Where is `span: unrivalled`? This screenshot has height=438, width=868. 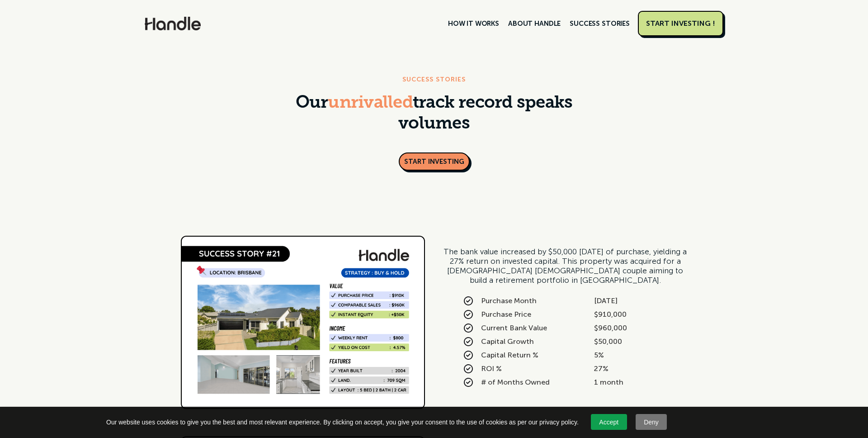 span: unrivalled is located at coordinates (370, 103).